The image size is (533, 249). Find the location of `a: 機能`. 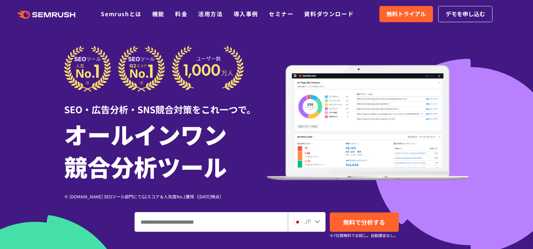

a: 機能 is located at coordinates (158, 14).